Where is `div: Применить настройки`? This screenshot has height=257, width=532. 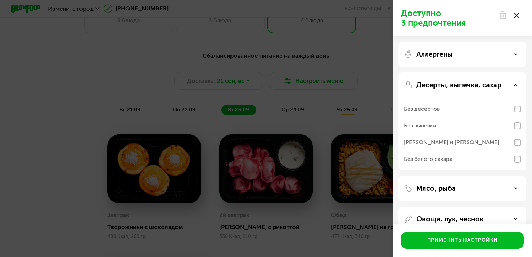 div: Применить настройки is located at coordinates (462, 240).